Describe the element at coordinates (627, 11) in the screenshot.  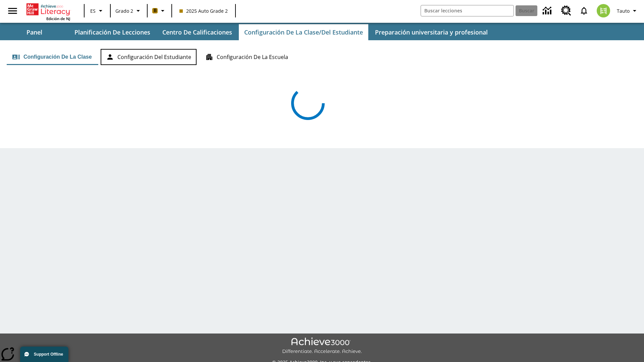
I see `button: Perfil/Configuración` at that location.